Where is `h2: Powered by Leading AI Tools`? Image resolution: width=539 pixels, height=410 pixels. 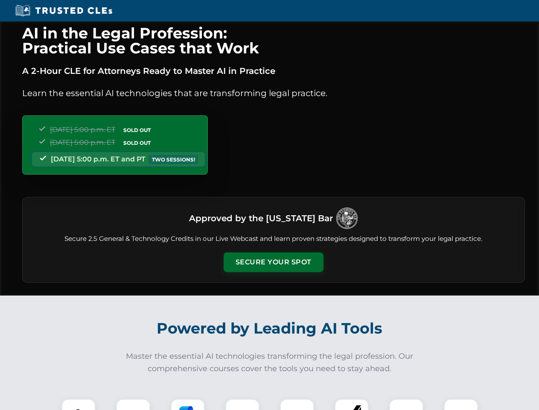 h2: Powered by Leading AI Tools is located at coordinates (270, 328).